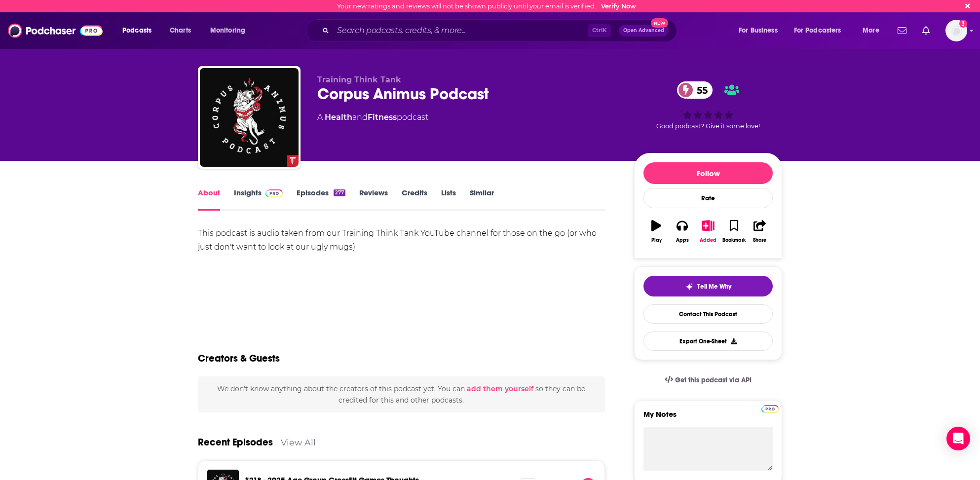 Image resolution: width=980 pixels, height=480 pixels. I want to click on button: Follow, so click(708, 173).